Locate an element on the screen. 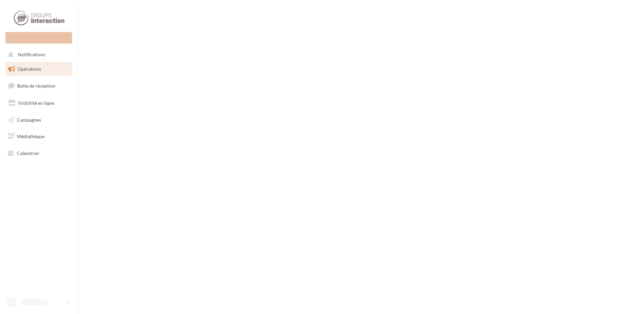  a: Campagnes is located at coordinates (39, 120).